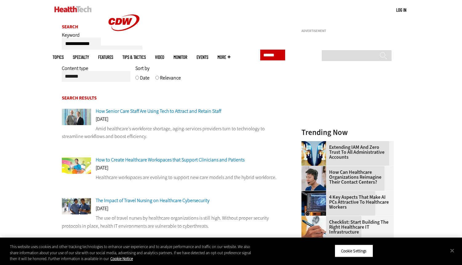 Image resolution: width=462 pixels, height=265 pixels. I want to click on a: How Can Healthcare Organizations Reimagine Their Contact Centers?, so click(346, 177).